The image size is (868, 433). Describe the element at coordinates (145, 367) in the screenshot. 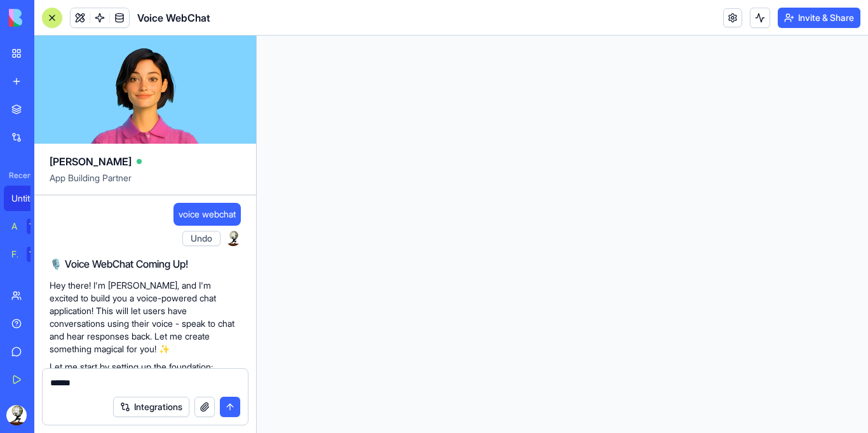

I see `p: Let me start by setting up the foundation:` at that location.